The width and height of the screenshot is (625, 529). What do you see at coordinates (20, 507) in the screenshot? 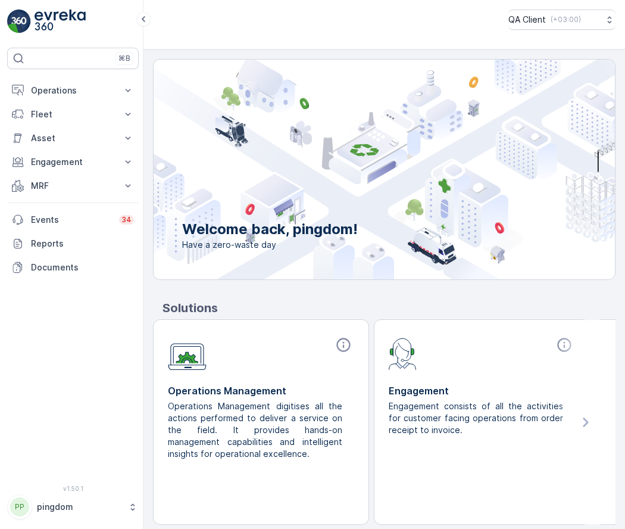
I see `div: PP` at bounding box center [20, 507].